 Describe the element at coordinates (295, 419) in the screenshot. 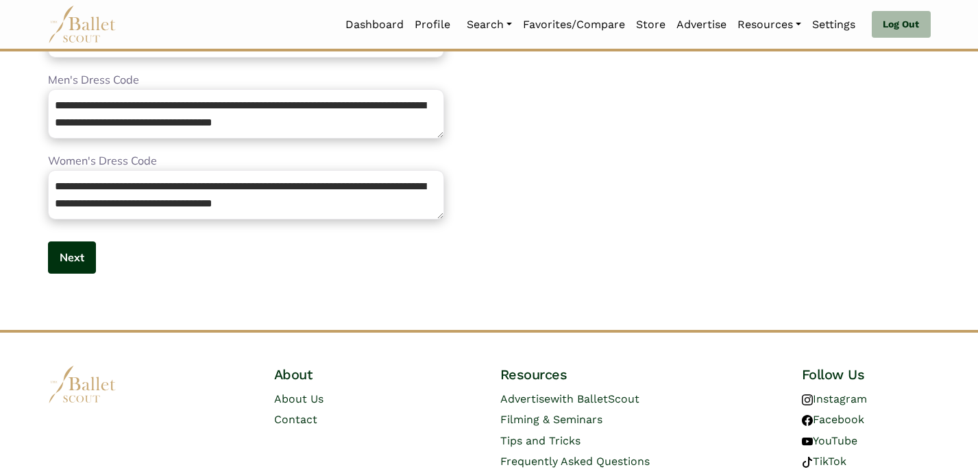

I see `a: Contact` at that location.